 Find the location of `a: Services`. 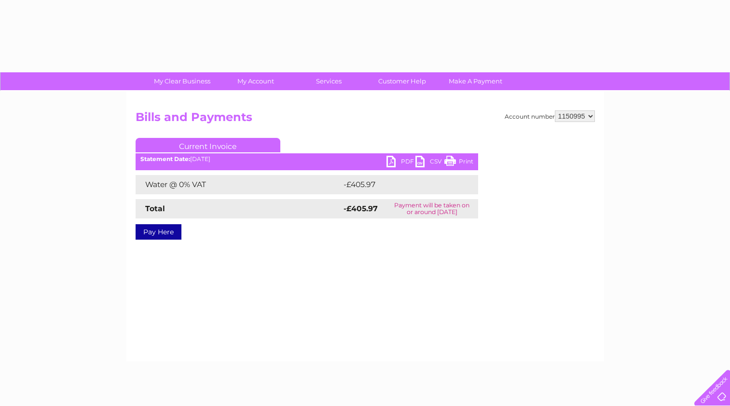

a: Services is located at coordinates (329, 81).